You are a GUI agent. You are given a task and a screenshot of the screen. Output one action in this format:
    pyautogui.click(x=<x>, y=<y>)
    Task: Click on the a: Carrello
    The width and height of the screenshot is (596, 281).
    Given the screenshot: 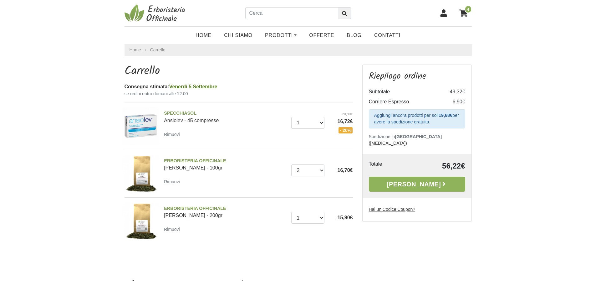 What is the action you would take?
    pyautogui.click(x=158, y=50)
    